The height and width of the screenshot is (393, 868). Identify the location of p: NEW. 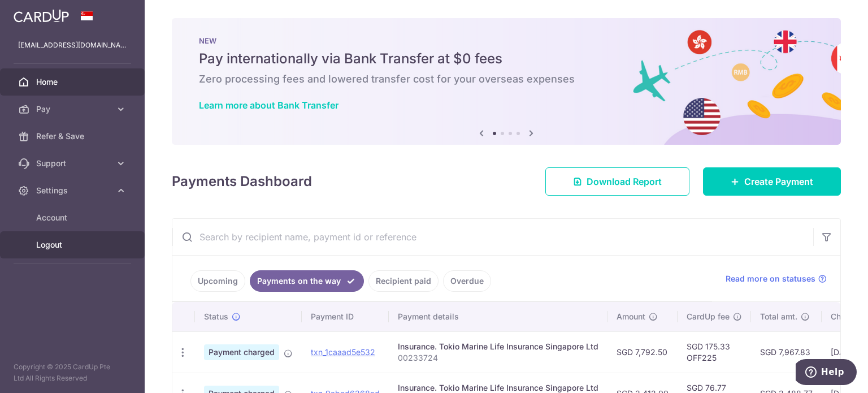
(506, 41).